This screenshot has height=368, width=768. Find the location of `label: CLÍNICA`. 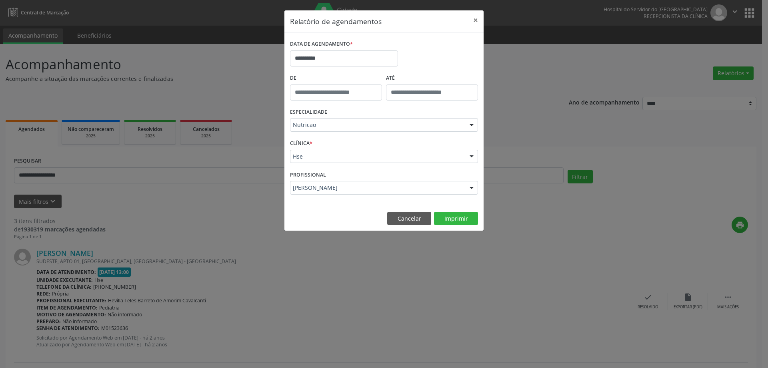

label: CLÍNICA is located at coordinates (301, 143).